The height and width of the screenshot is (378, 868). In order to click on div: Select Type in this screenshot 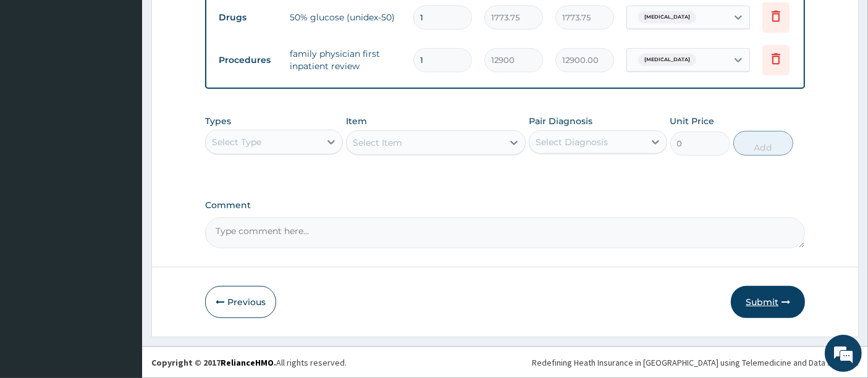, I will do `click(237, 142)`.